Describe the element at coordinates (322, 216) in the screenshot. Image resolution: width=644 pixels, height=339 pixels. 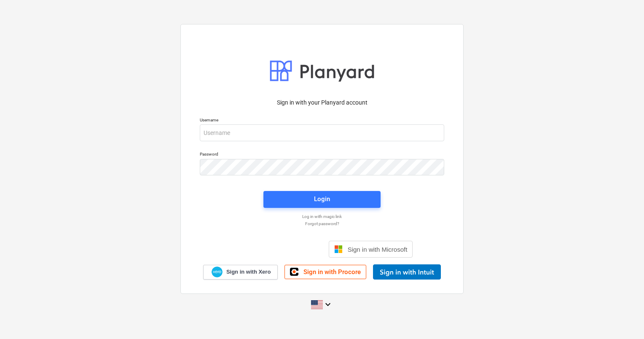
I see `p: Log in with magic link` at that location.